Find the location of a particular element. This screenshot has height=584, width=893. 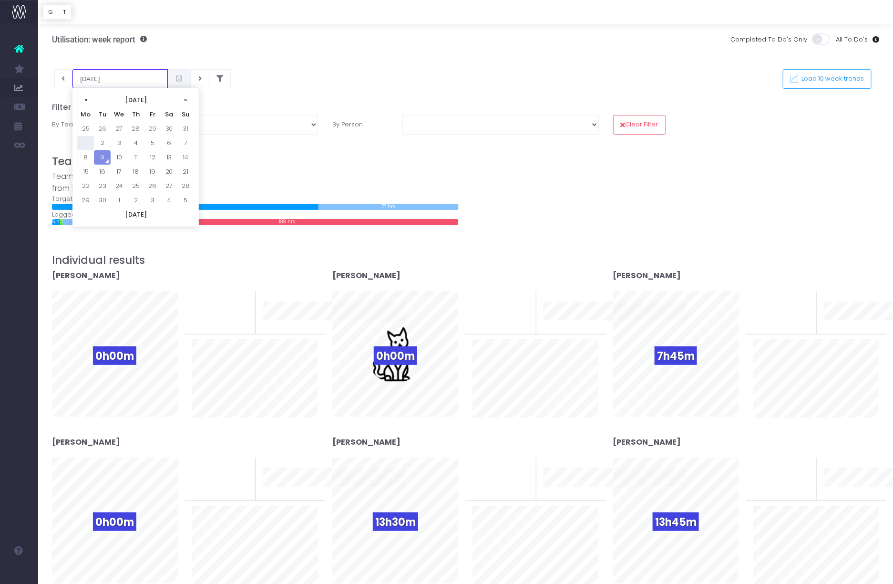

th: Th is located at coordinates (135, 114).